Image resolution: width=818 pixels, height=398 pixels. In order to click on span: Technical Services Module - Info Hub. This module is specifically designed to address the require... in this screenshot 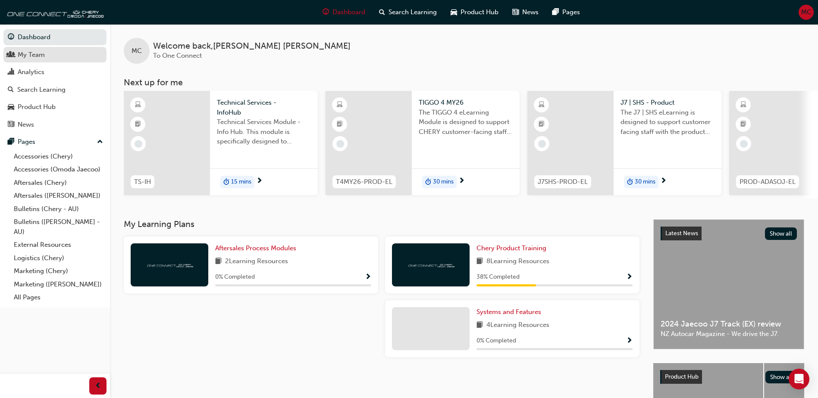, I will do `click(264, 132)`.